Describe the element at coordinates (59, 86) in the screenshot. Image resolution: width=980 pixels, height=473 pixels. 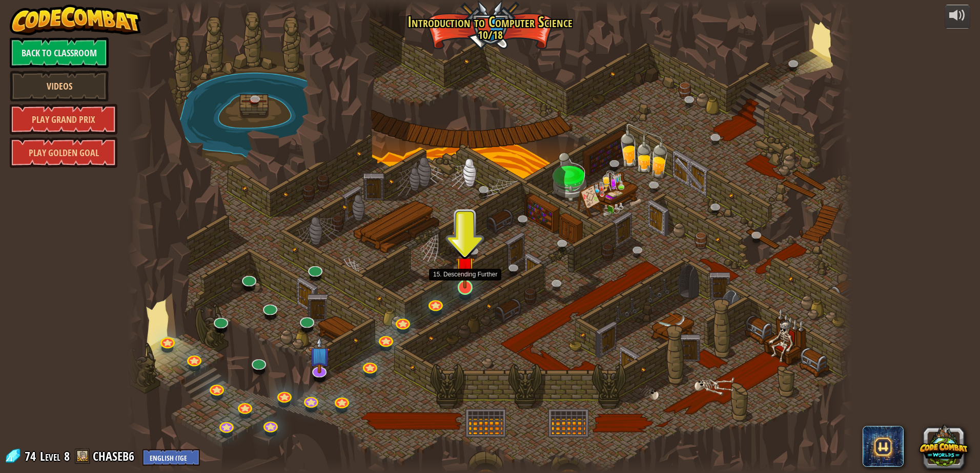
I see `a: Videos` at that location.